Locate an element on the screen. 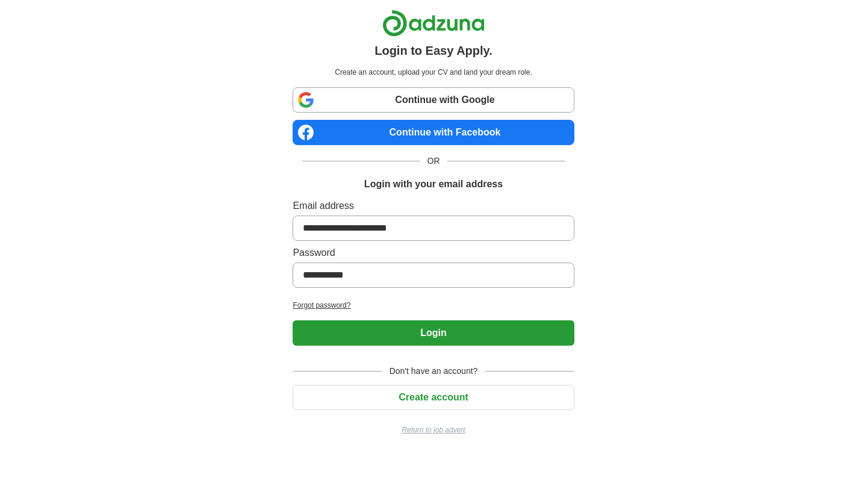 The width and height of the screenshot is (867, 504). h2: Forgot password? is located at coordinates (433, 305).